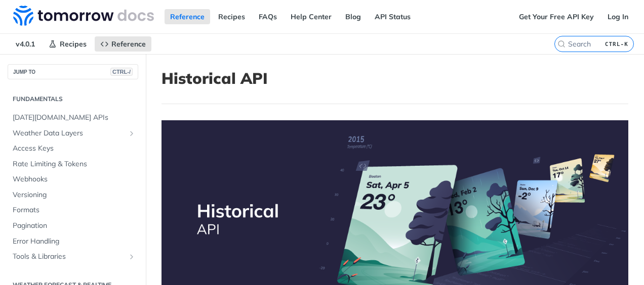  Describe the element at coordinates (25, 44) in the screenshot. I see `span: v4.0.1` at that location.